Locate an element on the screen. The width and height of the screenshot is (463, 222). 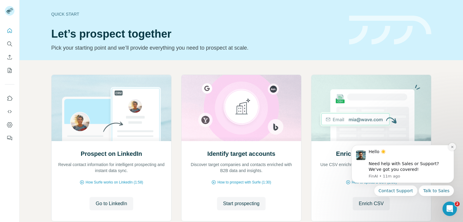
span: 2 is located at coordinates (457, 204).